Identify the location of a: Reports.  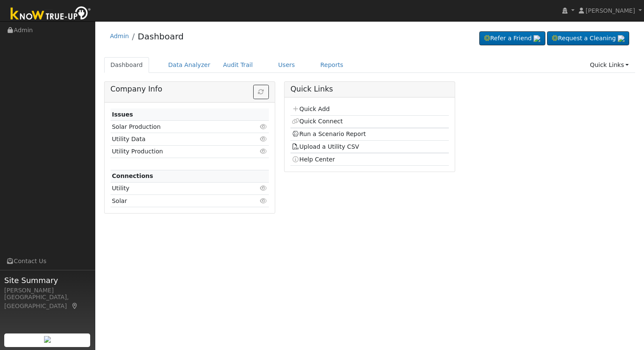
(332, 64).